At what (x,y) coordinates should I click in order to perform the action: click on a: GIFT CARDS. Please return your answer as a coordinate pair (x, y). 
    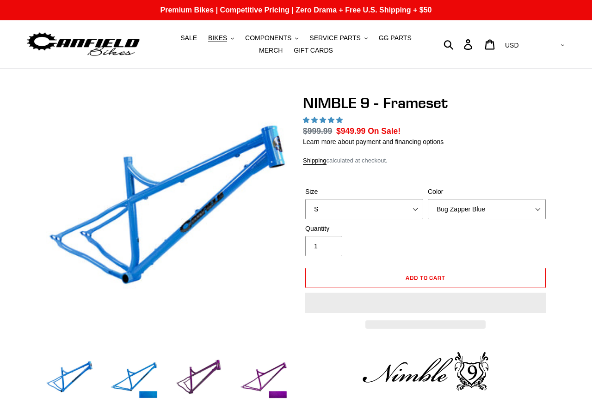
    Looking at the image, I should click on (313, 50).